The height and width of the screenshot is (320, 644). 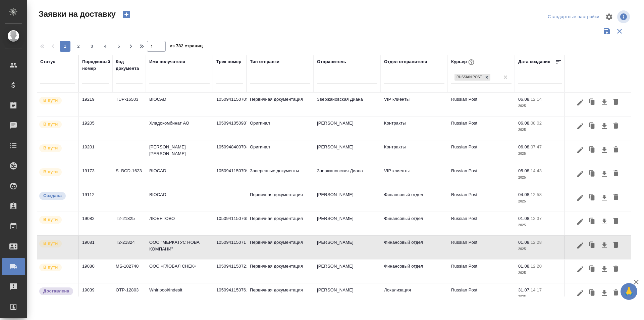 I want to click on td: Контракты, so click(x=414, y=152).